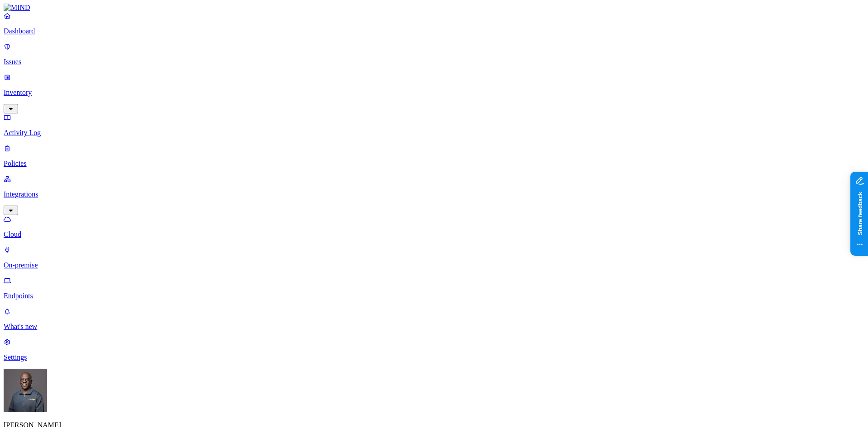  What do you see at coordinates (434, 194) in the screenshot?
I see `p: Integrations` at bounding box center [434, 194].